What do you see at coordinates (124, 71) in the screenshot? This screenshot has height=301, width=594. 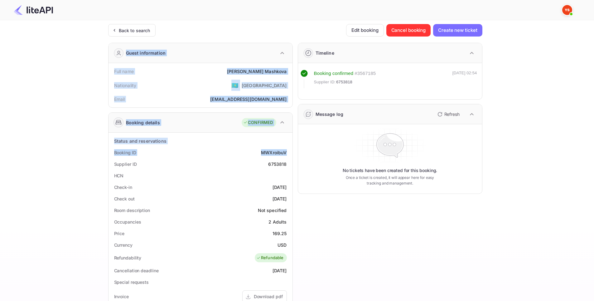 I see `div: Full name` at bounding box center [124, 71].